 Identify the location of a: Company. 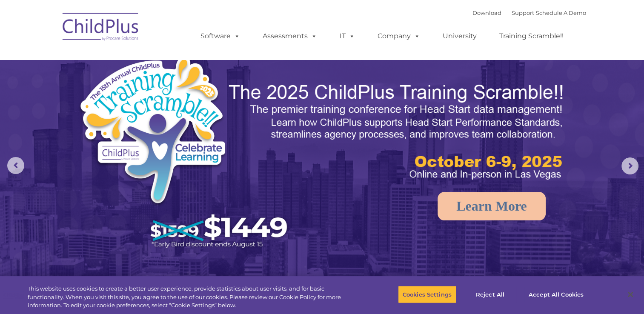
(399, 36).